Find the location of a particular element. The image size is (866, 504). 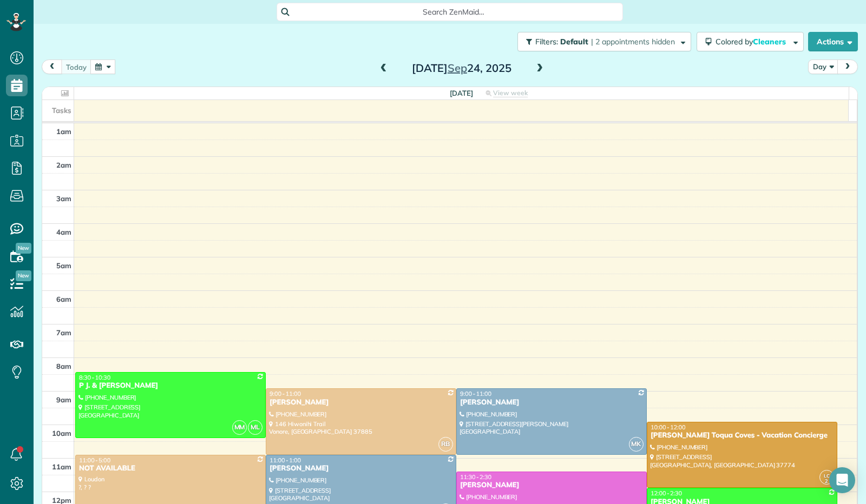

span: Default is located at coordinates (574, 42).